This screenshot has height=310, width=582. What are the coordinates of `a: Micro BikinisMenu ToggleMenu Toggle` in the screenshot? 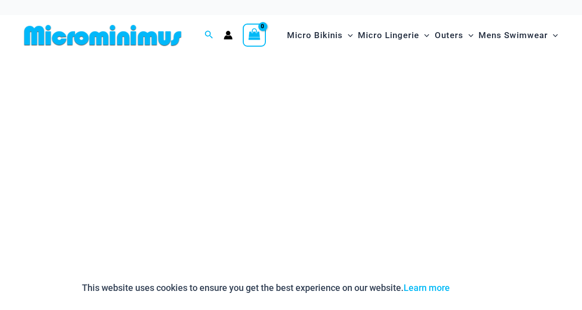 It's located at (319, 35).